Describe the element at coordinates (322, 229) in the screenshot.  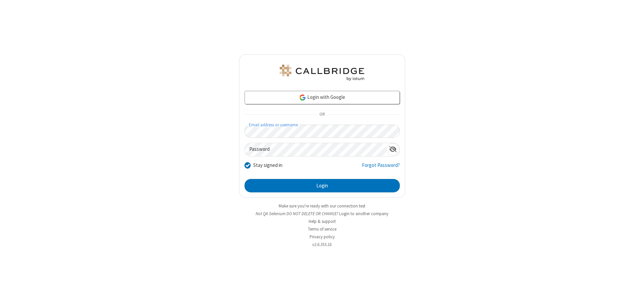
I see `a: Terms of service` at that location.